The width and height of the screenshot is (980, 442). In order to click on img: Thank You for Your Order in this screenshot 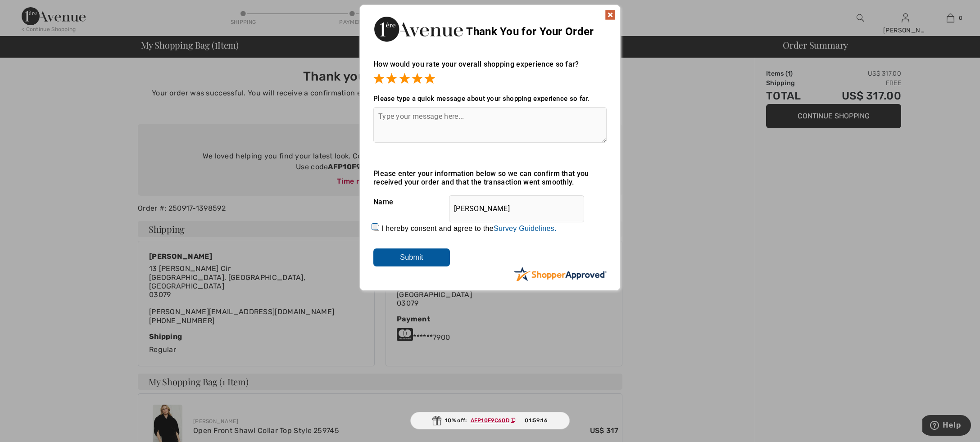, I will do `click(419, 29)`.